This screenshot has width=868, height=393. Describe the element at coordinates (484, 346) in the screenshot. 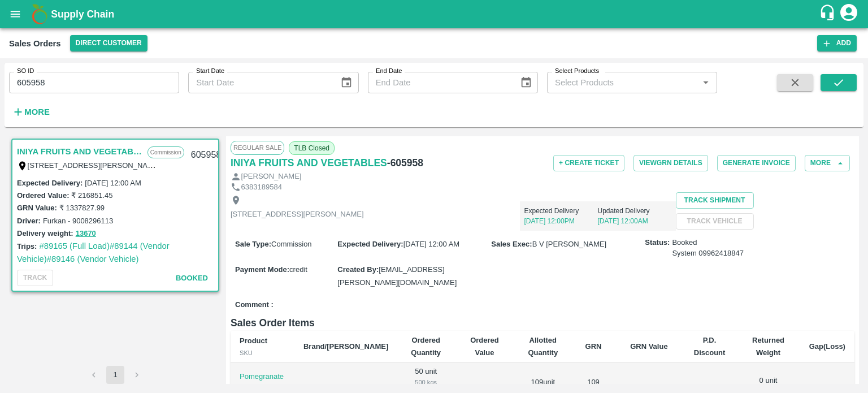

I see `b: Ordered Value` at that location.